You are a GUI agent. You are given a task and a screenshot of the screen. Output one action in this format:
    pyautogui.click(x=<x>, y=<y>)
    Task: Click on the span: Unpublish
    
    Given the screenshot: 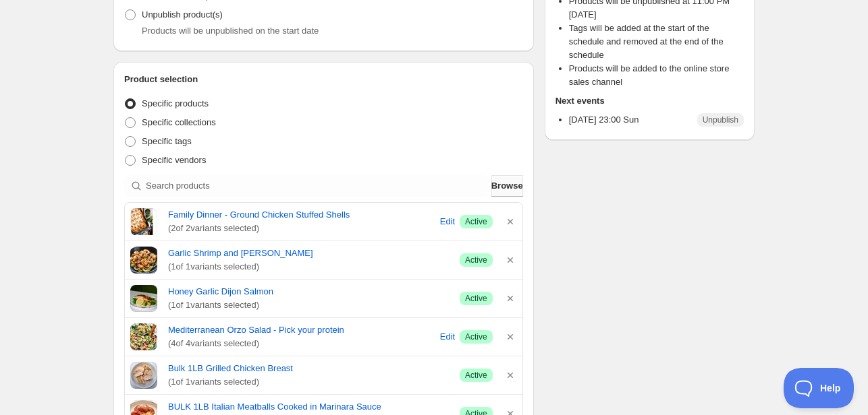 What is the action you would take?
    pyautogui.click(x=720, y=120)
    